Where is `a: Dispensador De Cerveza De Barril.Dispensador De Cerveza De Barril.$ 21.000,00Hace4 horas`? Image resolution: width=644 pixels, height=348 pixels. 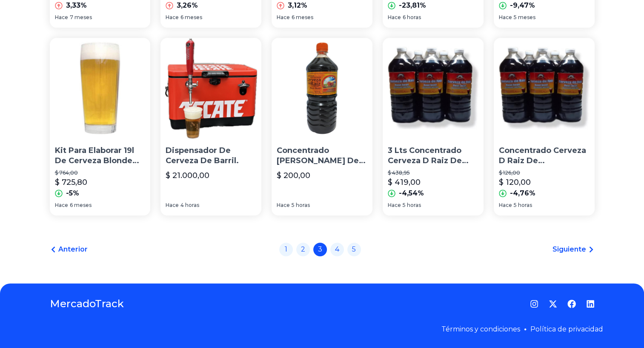 a: Dispensador De Cerveza De Barril.Dispensador De Cerveza De Barril.$ 21.000,00Hace4 horas is located at coordinates (210, 127).